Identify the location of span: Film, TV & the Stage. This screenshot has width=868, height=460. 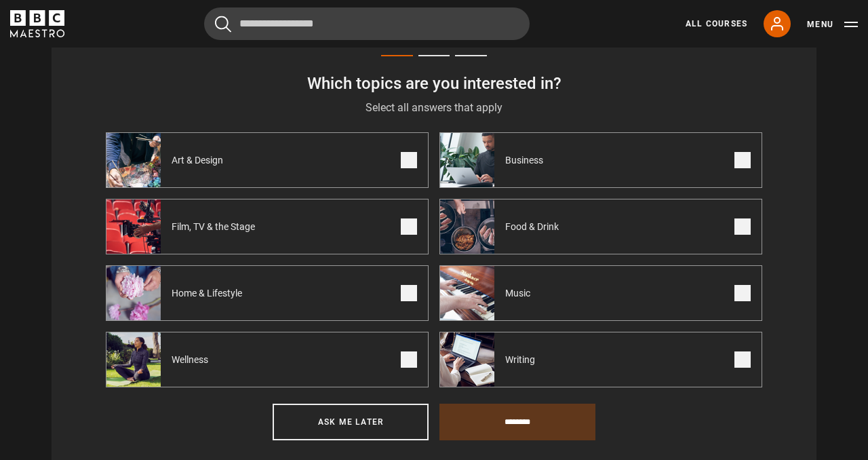
(216, 226).